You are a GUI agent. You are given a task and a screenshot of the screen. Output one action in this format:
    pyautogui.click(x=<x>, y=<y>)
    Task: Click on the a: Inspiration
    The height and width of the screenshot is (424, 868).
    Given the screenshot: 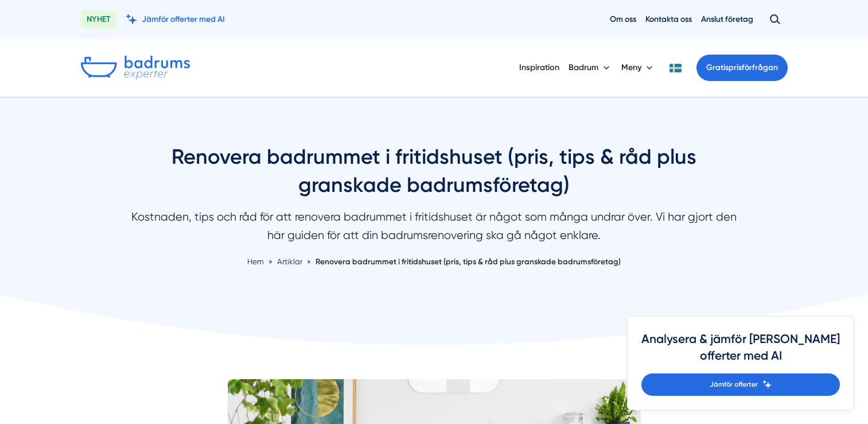 What is the action you would take?
    pyautogui.click(x=539, y=67)
    